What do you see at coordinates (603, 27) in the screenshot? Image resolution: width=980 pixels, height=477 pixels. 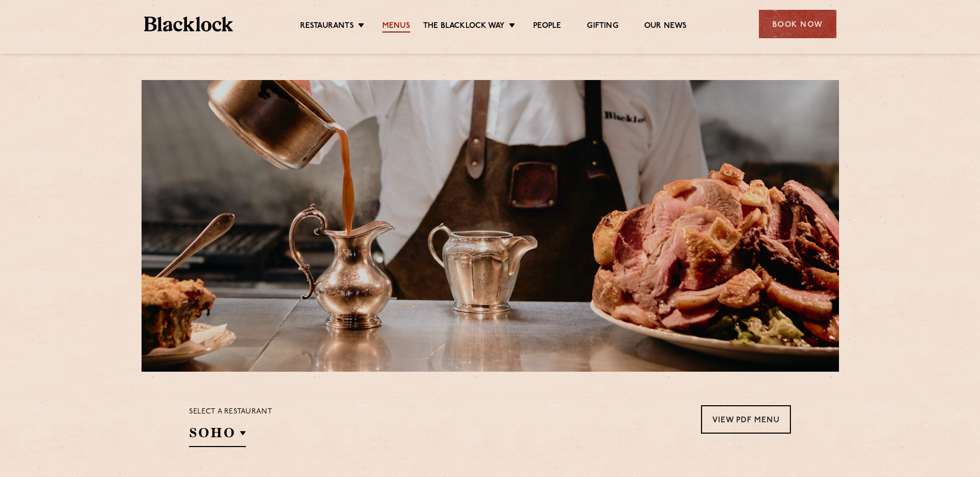 I see `a: Gifting` at bounding box center [603, 27].